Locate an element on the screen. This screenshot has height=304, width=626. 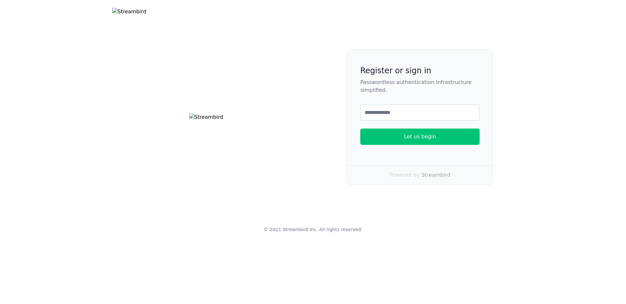
h2: Register or sign in is located at coordinates (420, 71).